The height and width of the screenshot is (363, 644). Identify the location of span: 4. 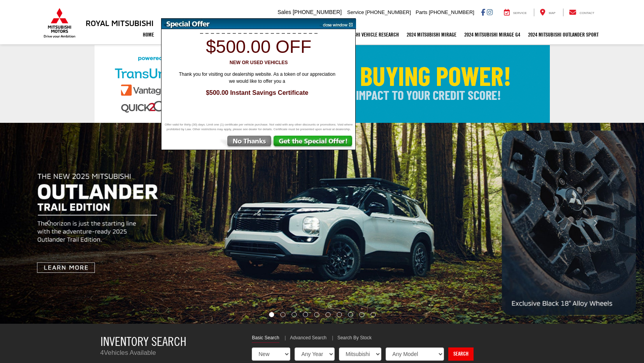
(102, 352).